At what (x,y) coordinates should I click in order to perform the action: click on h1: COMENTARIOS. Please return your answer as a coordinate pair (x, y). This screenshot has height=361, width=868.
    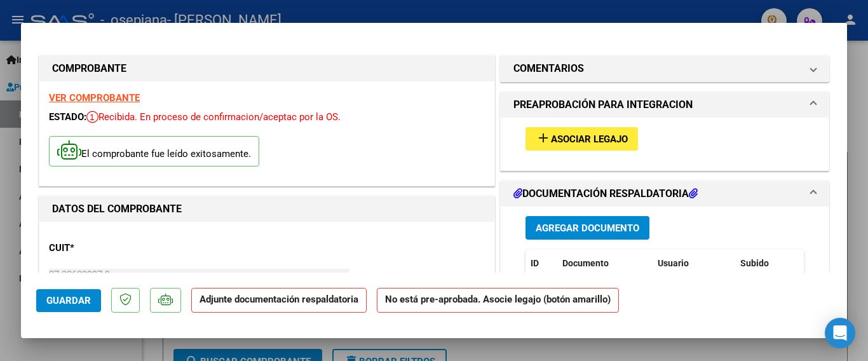
    Looking at the image, I should click on (548, 69).